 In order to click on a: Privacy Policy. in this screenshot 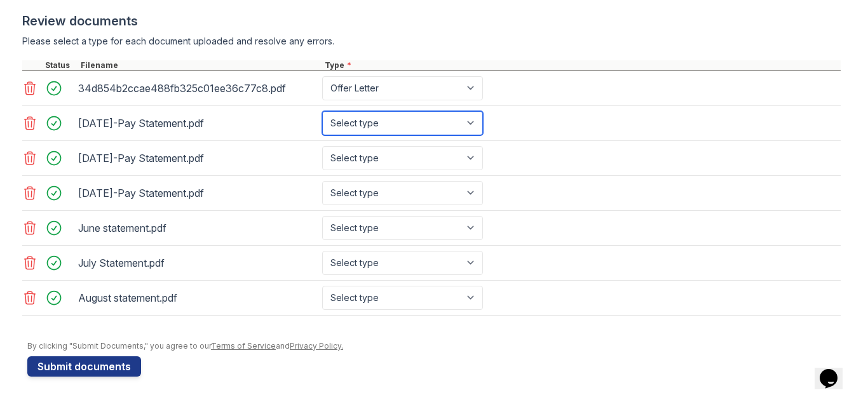, I will do `click(317, 345)`.